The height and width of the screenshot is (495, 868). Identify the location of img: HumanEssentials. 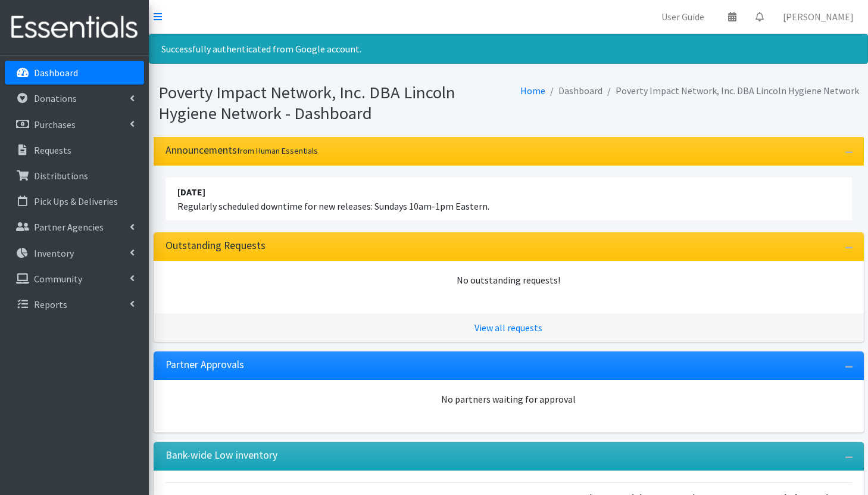
(74, 28).